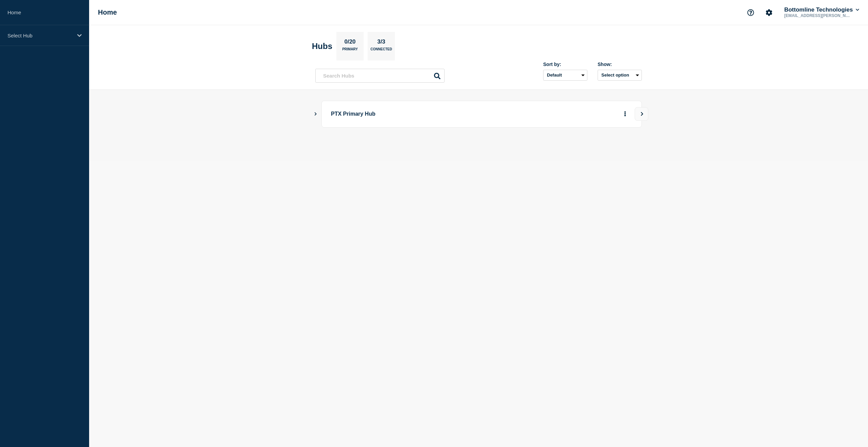 Image resolution: width=868 pixels, height=447 pixels. Describe the element at coordinates (620, 64) in the screenshot. I see `div: Show:` at that location.